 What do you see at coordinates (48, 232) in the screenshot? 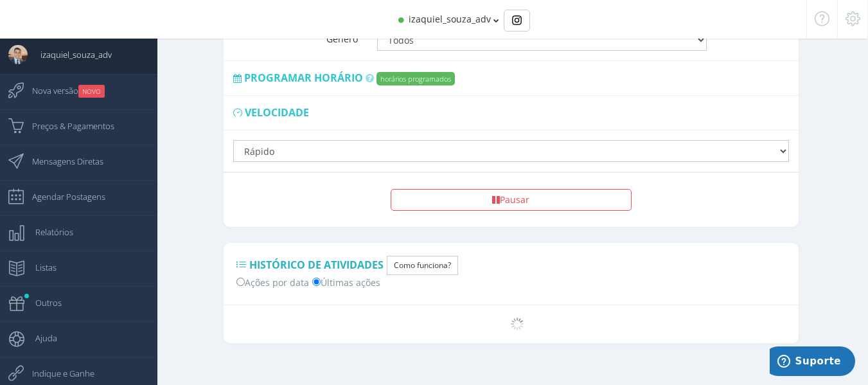
I see `span: Relatórios` at bounding box center [48, 232].